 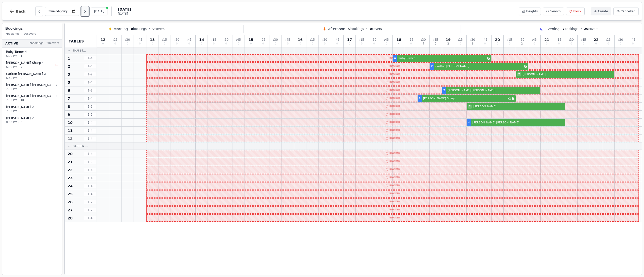 What do you see at coordinates (70, 194) in the screenshot?
I see `span: 25` at bounding box center [70, 194].